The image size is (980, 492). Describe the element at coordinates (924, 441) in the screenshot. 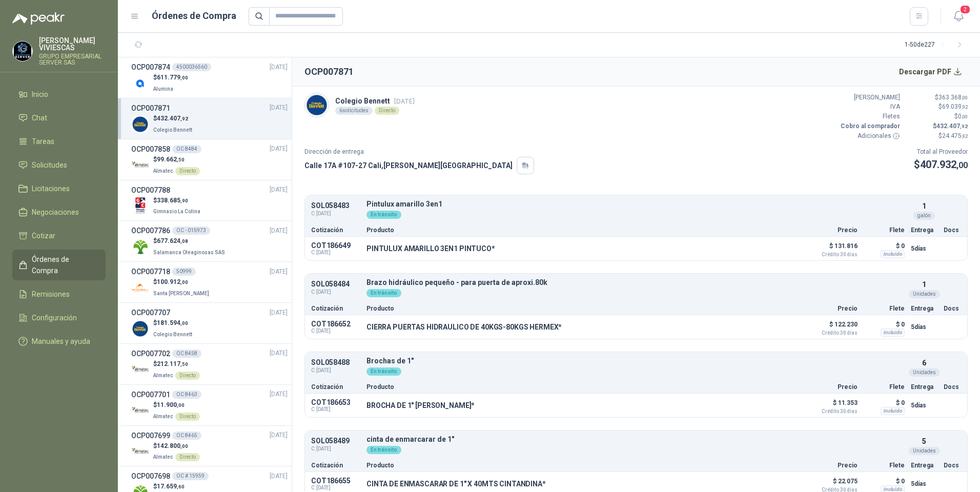

I see `p: 5` at that location.